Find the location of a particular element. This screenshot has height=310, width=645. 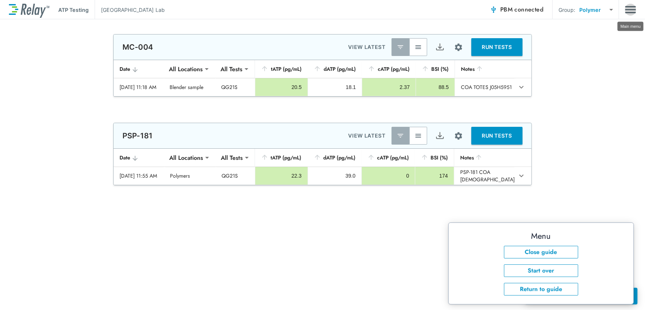

img: Connected Icon is located at coordinates (494, 10).